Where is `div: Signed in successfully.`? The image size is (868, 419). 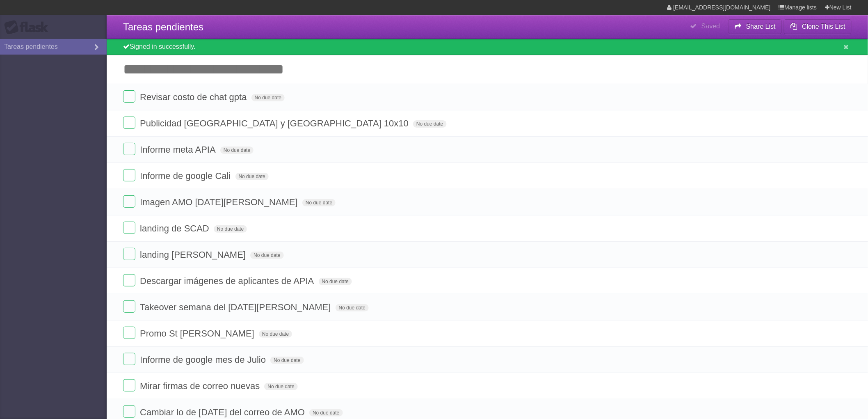 div: Signed in successfully. is located at coordinates (488, 47).